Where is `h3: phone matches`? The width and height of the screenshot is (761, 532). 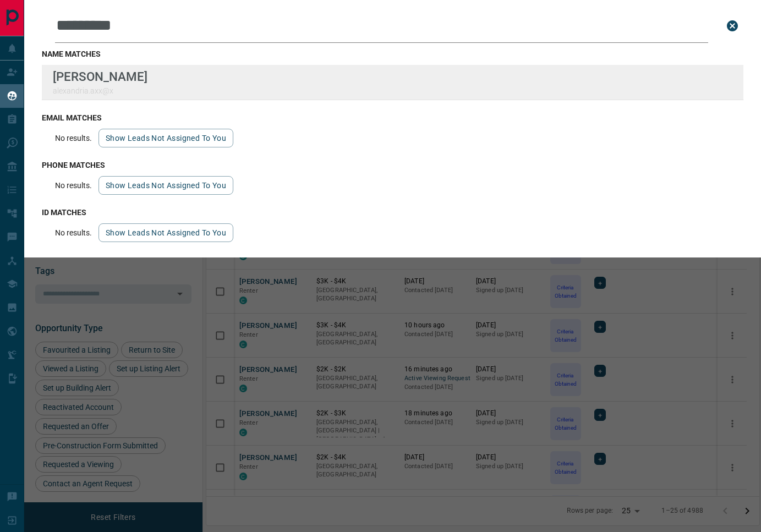 h3: phone matches is located at coordinates (393, 165).